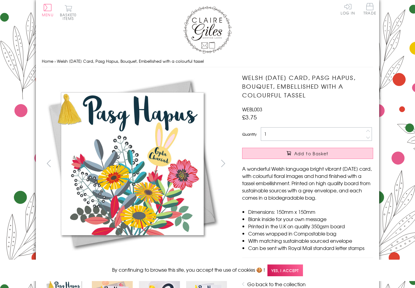 The height and width of the screenshot is (288, 415). Describe the element at coordinates (223, 163) in the screenshot. I see `button: next` at that location.